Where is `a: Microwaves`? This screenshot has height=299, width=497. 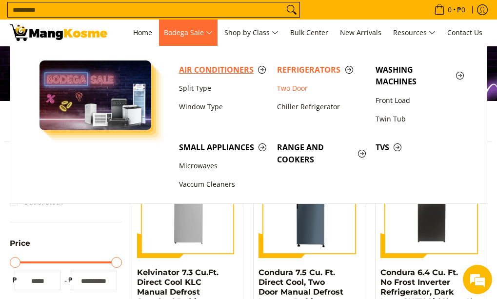
a: Microwaves is located at coordinates (223, 166).